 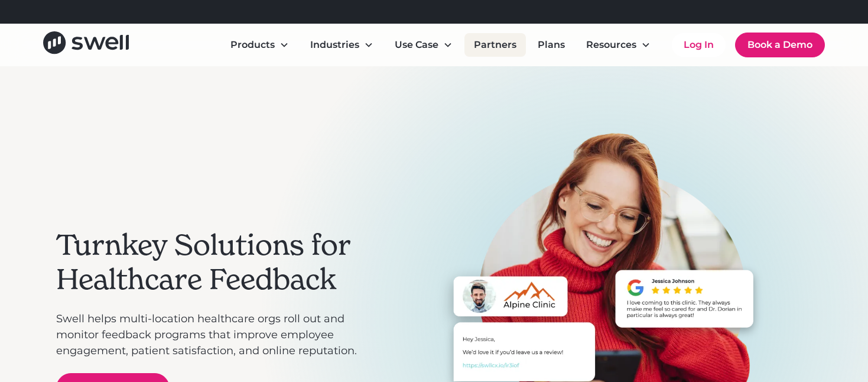 What do you see at coordinates (763, 318) in the screenshot?
I see `div: Chat Widget` at bounding box center [763, 318].